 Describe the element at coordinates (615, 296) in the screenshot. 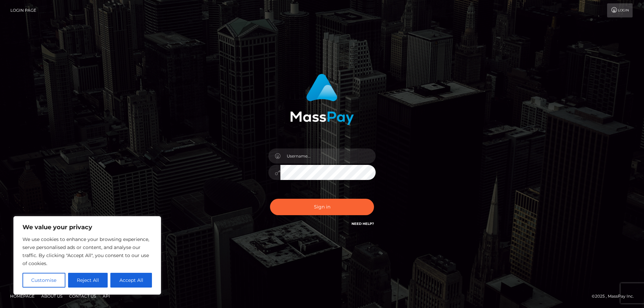

I see `div: © 2025 , MassPay Inc.` at that location.